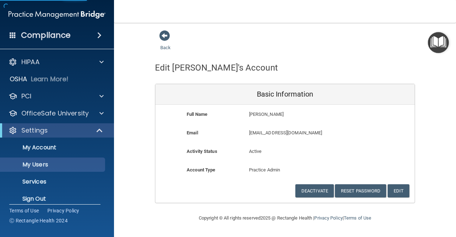 Image resolution: width=456 pixels, height=237 pixels. What do you see at coordinates (438, 42) in the screenshot?
I see `button: Open Resource Center` at bounding box center [438, 42].